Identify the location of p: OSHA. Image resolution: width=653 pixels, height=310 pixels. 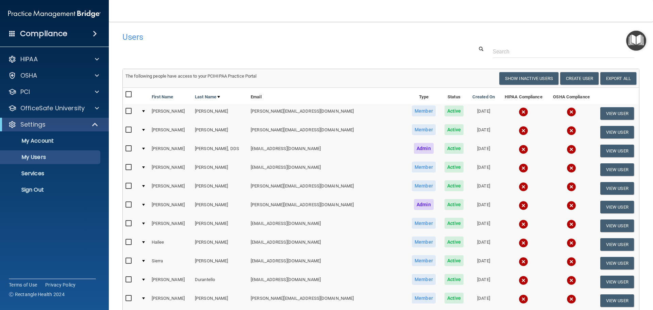
(29, 75).